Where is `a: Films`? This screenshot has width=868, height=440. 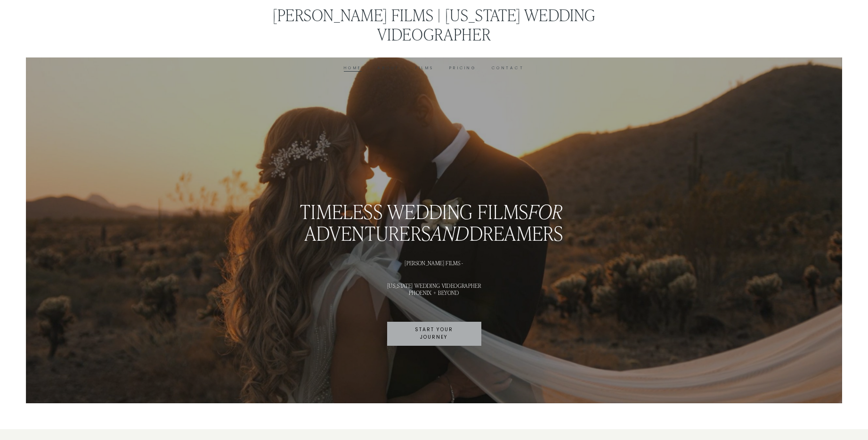
a: Films is located at coordinates (425, 68).